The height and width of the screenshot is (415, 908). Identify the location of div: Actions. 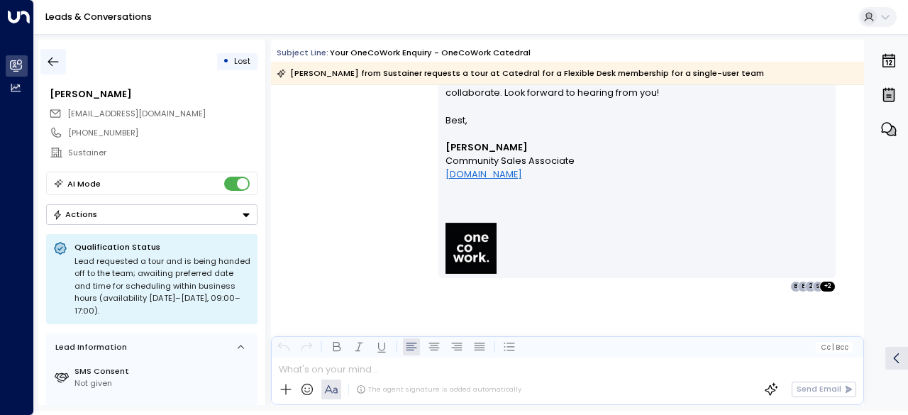
(75, 214).